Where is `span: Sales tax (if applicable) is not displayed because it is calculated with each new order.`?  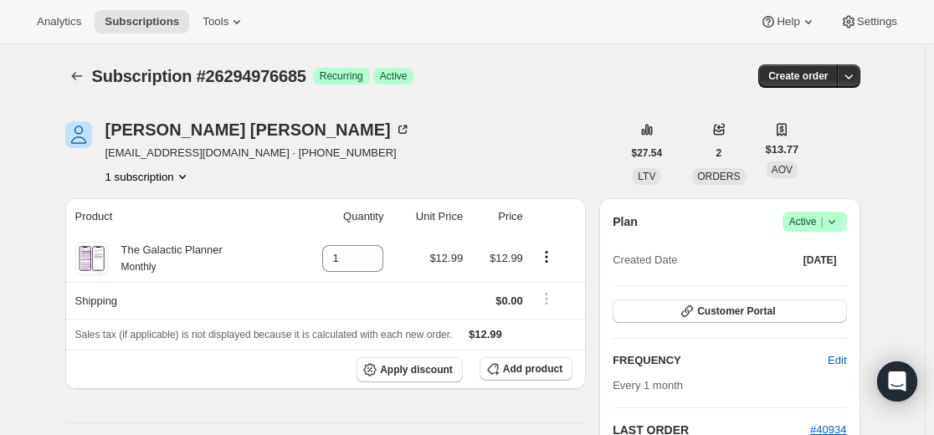
span: Sales tax (if applicable) is not displayed because it is calculated with each new order. is located at coordinates (264, 335).